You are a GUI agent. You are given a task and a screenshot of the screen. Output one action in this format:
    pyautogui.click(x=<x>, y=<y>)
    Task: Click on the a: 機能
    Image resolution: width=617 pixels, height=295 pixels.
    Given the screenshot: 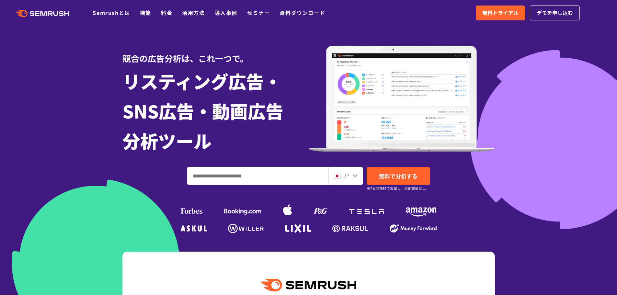 What is the action you would take?
    pyautogui.click(x=145, y=13)
    